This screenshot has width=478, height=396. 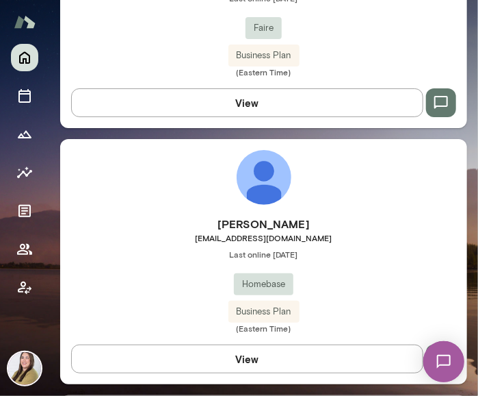 I want to click on button: Members, so click(x=25, y=249).